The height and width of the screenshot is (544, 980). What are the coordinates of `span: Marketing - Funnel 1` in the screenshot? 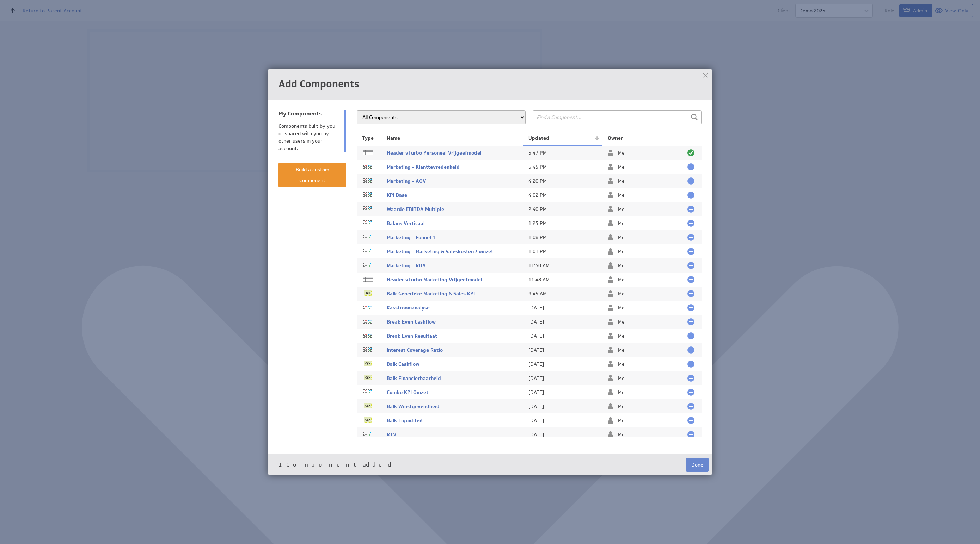 It's located at (411, 238).